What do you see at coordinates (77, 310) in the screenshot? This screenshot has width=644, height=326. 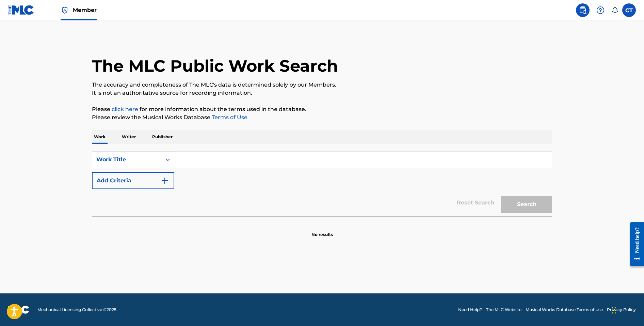 I see `span: Mechanical Licensing Collective © 2025` at bounding box center [77, 310].